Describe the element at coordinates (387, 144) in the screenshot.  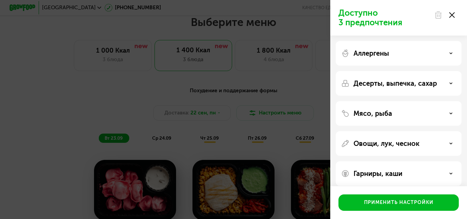
I see `p: Овощи, лук, чеснок` at that location.